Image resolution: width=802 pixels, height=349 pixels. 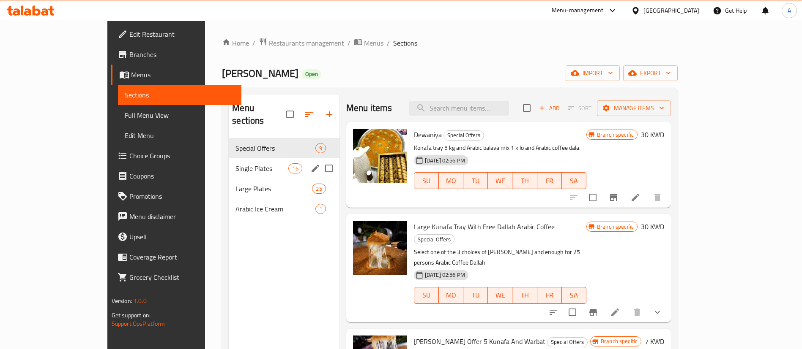 I want to click on button: MO, so click(x=451, y=296).